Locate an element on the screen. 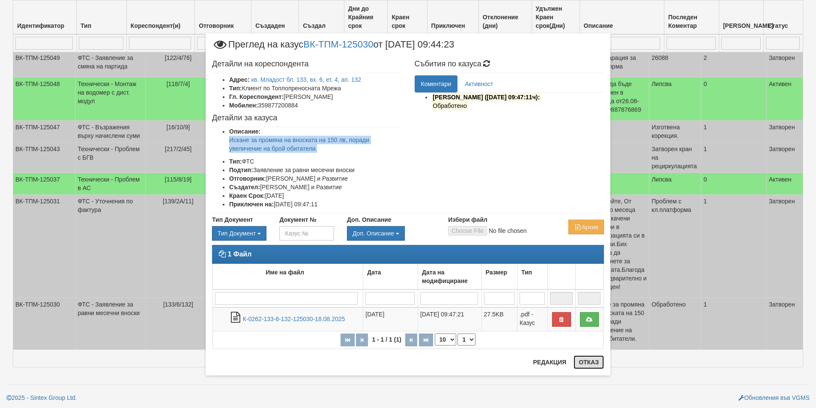  span: Доп. Описание is located at coordinates (373, 233).